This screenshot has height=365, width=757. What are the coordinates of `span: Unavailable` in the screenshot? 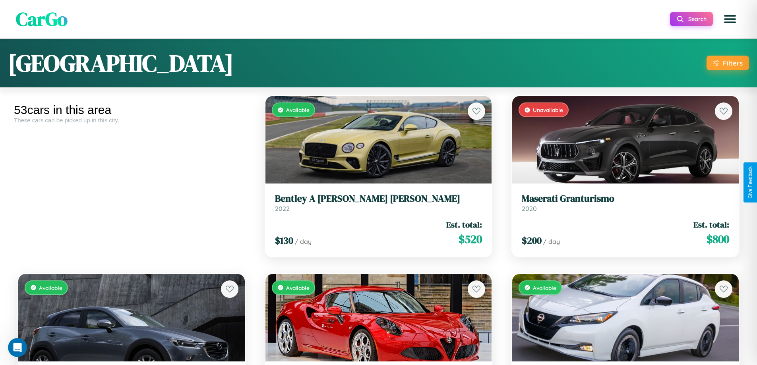 It's located at (548, 110).